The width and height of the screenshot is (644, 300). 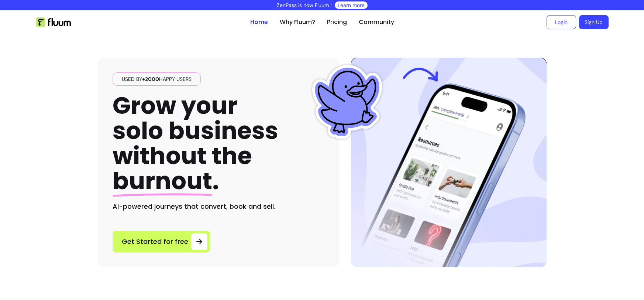 I want to click on a: Community, so click(x=376, y=22).